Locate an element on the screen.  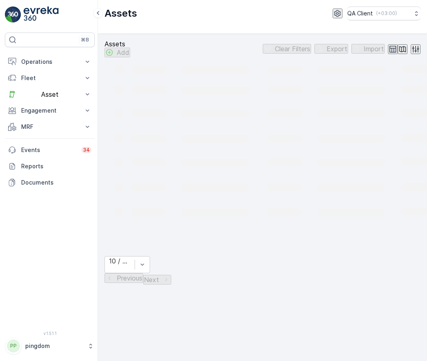
a: Reports is located at coordinates (50, 166).